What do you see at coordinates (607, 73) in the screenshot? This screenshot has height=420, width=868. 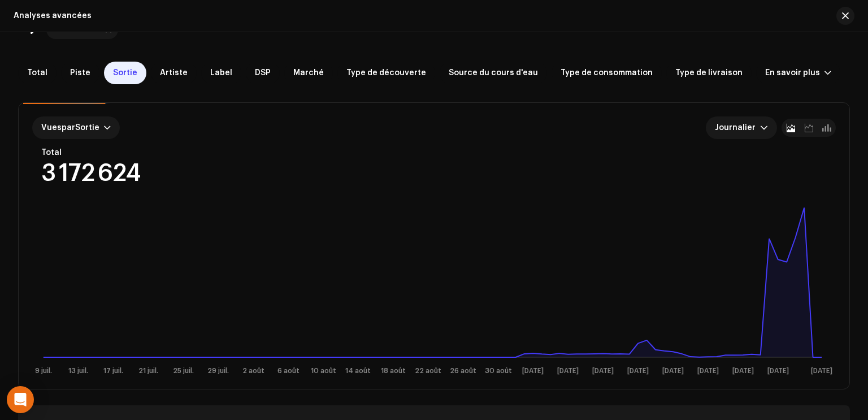 I see `span: Type de consommation` at bounding box center [607, 73].